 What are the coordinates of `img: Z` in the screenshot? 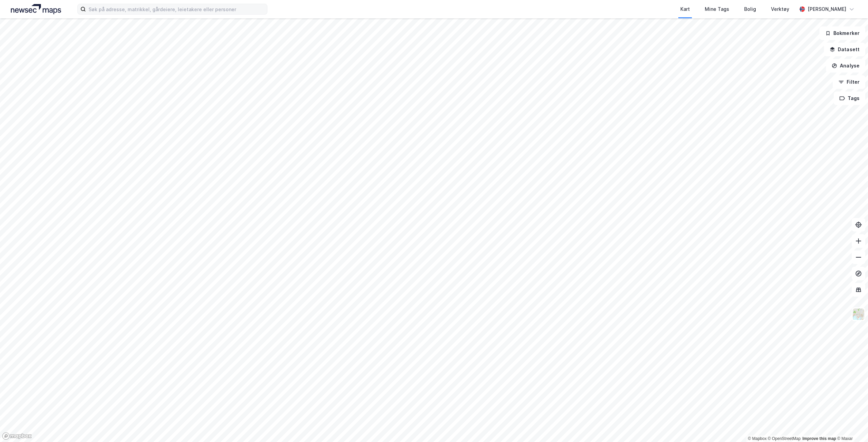 It's located at (859, 314).